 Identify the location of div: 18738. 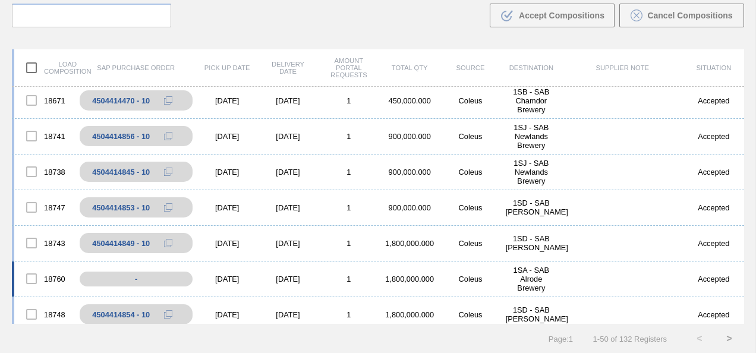
(45, 172).